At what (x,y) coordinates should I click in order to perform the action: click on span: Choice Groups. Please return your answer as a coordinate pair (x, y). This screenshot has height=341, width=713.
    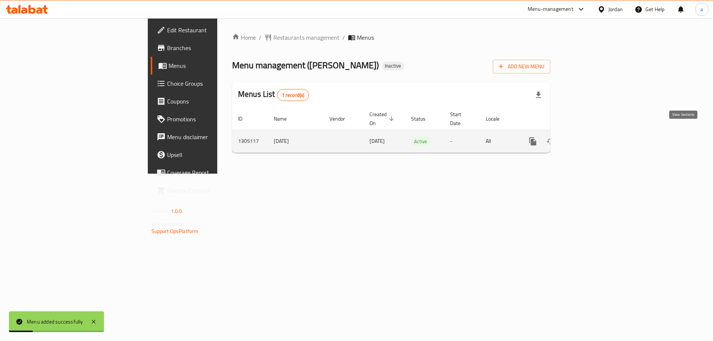
    Looking at the image, I should click on (214, 84).